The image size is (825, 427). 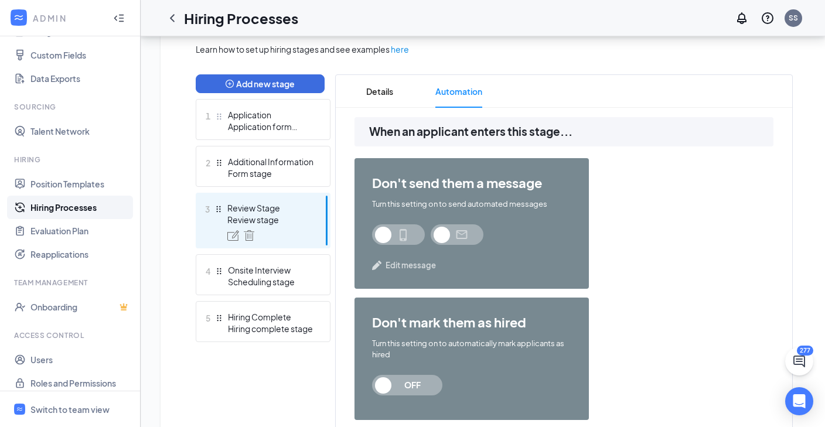 What do you see at coordinates (172, 18) in the screenshot?
I see `a: ChevronLeft` at bounding box center [172, 18].